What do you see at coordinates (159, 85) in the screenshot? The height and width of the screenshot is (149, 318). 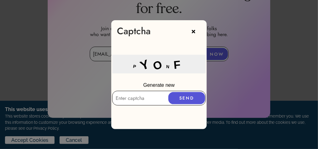 I see `p: Generate new` at bounding box center [159, 85].